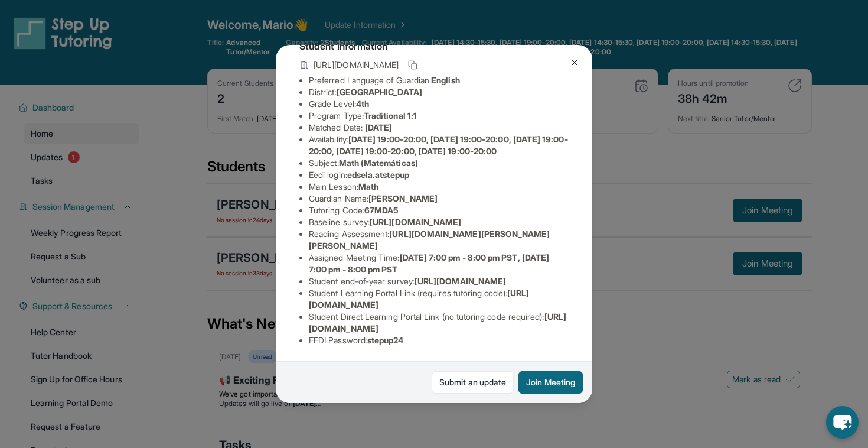  What do you see at coordinates (439, 299) in the screenshot?
I see `li: Student Learning Portal Link (requires tutoring code) :` at bounding box center [439, 299].